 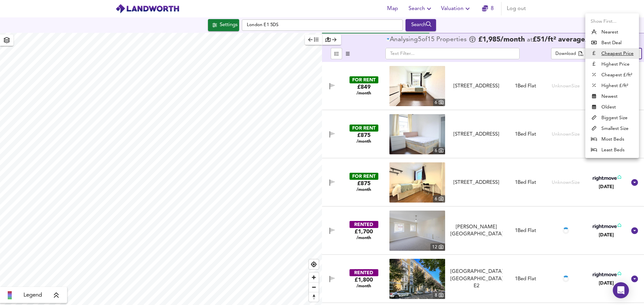 I want to click on li: Best Deal, so click(x=612, y=43).